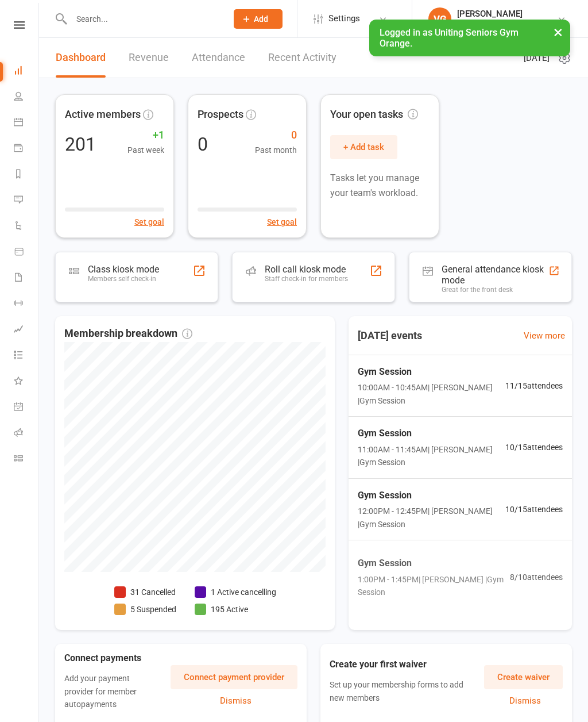 The height and width of the screenshot is (722, 588). I want to click on p: Add your payment provider for member autopayments, so click(112, 691).